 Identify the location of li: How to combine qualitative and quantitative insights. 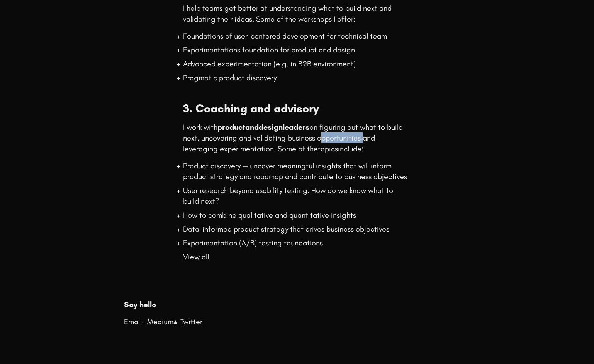
(297, 215).